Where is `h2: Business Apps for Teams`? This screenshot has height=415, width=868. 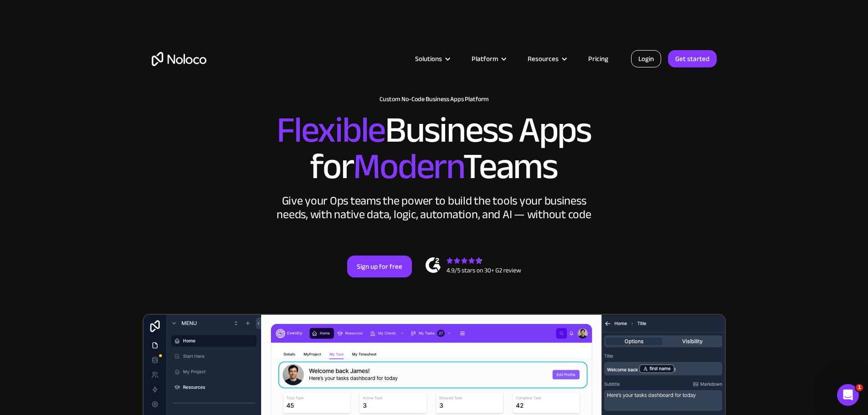 h2: Business Apps for Teams is located at coordinates (434, 149).